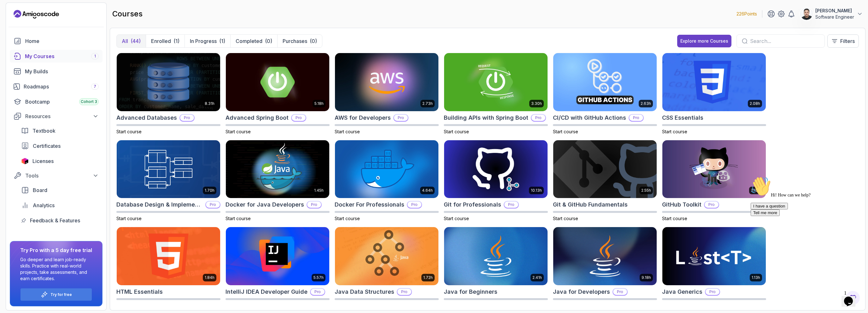  I want to click on p: Purchases, so click(295, 41).